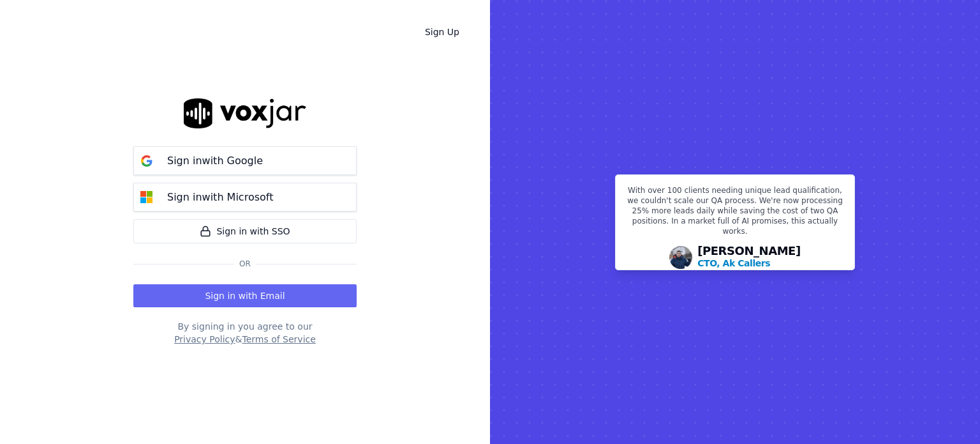 The width and height of the screenshot is (980, 444). What do you see at coordinates (245, 264) in the screenshot?
I see `span: Or` at bounding box center [245, 264].